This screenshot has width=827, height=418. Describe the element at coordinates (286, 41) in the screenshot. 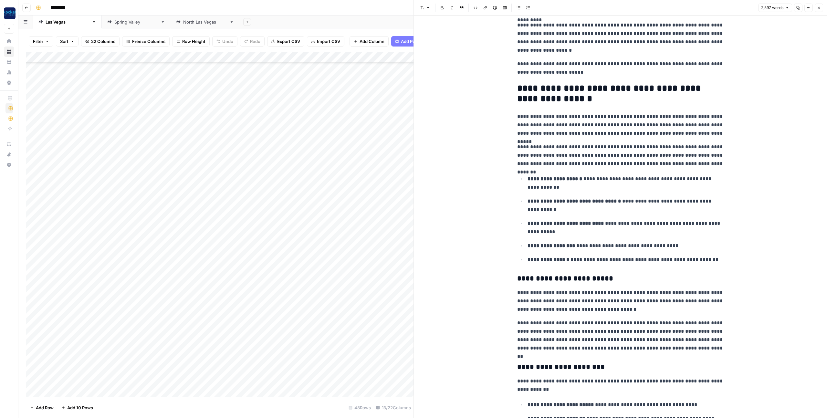

I see `button: Export CSV` at that location.